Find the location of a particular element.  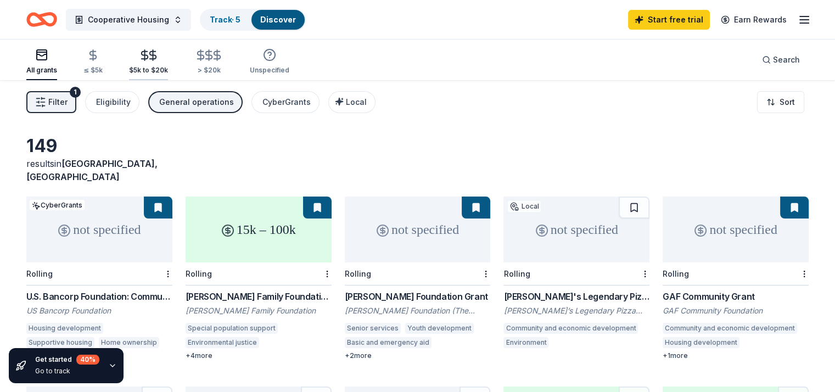

button: Eligibility is located at coordinates (112, 102).